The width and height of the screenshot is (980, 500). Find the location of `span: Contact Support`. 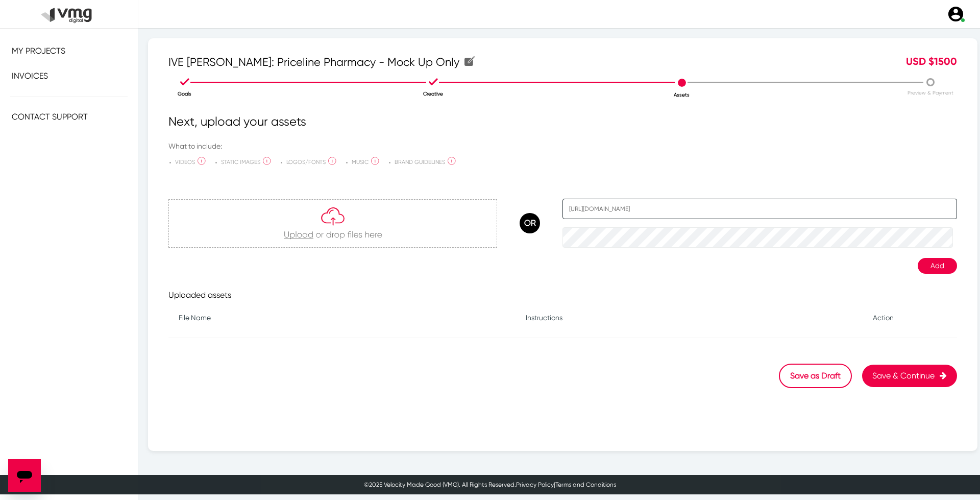

span: Contact Support is located at coordinates (50, 117).